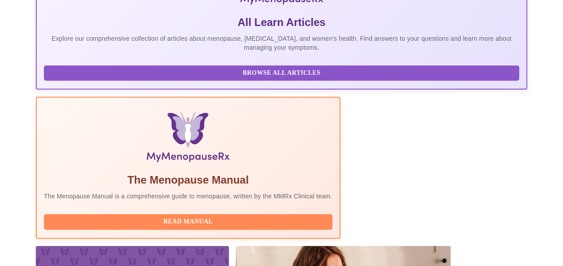 The image size is (563, 266). What do you see at coordinates (188, 222) in the screenshot?
I see `span: Read Manual` at bounding box center [188, 222].